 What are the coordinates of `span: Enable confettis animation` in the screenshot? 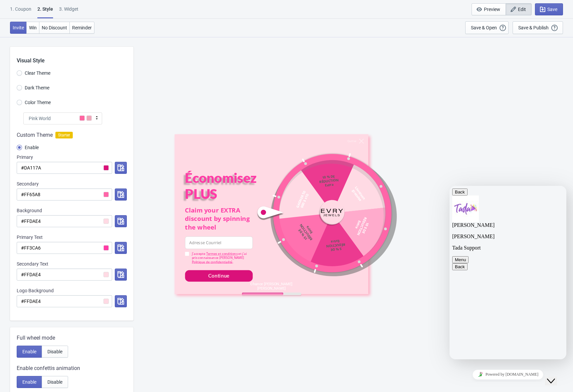 It's located at (49, 368).